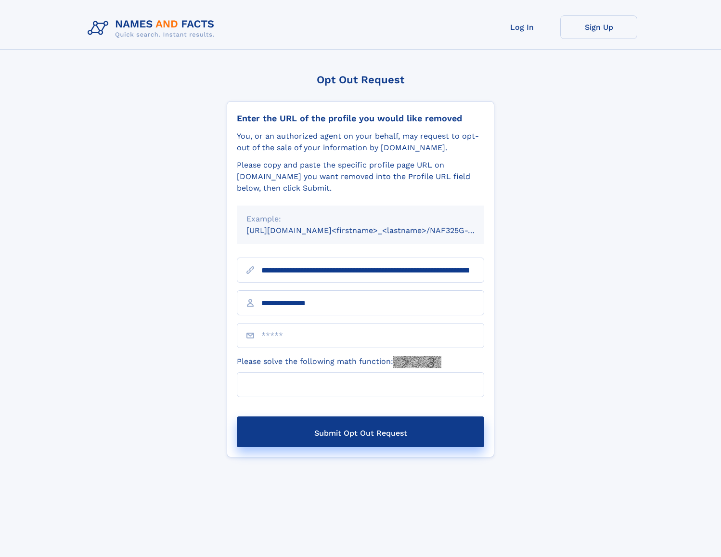 This screenshot has width=721, height=557. Describe the element at coordinates (360, 79) in the screenshot. I see `div: Opt Out Request` at that location.